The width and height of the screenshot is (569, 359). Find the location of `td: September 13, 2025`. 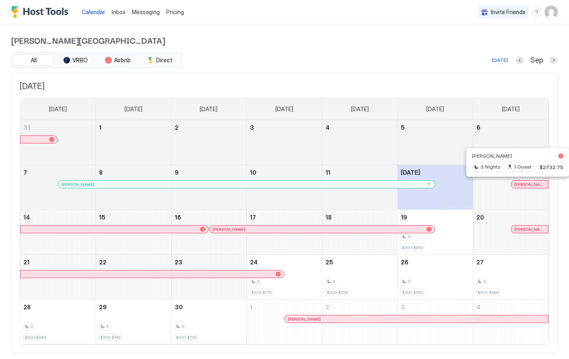

td: September 13, 2025 is located at coordinates (511, 187).